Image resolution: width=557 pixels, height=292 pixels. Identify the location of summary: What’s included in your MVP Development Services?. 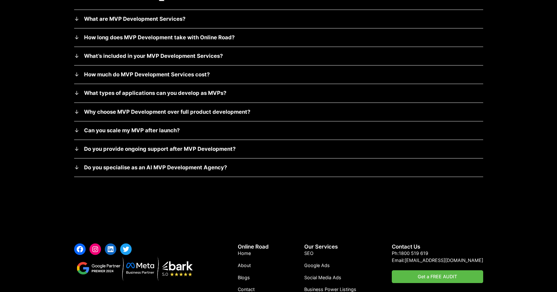
(279, 56).